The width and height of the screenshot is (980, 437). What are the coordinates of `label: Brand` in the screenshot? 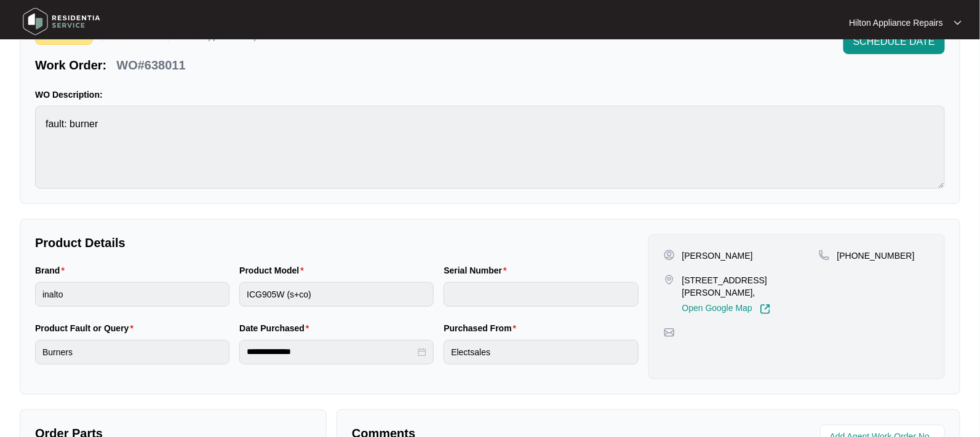 It's located at (53, 271).